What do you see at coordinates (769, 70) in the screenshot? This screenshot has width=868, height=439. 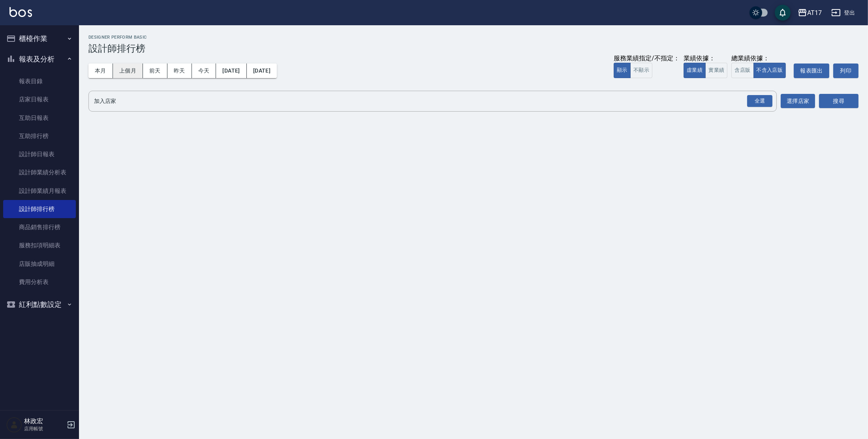 I see `button: 不含入店販` at bounding box center [769, 70].